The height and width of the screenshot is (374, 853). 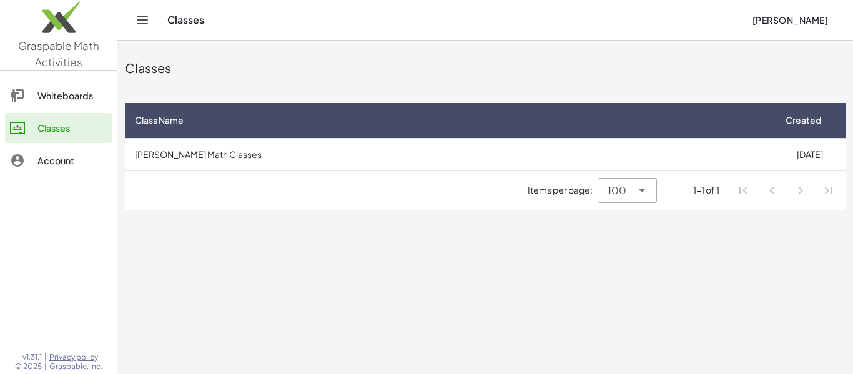 I want to click on div: Whiteboards, so click(x=72, y=96).